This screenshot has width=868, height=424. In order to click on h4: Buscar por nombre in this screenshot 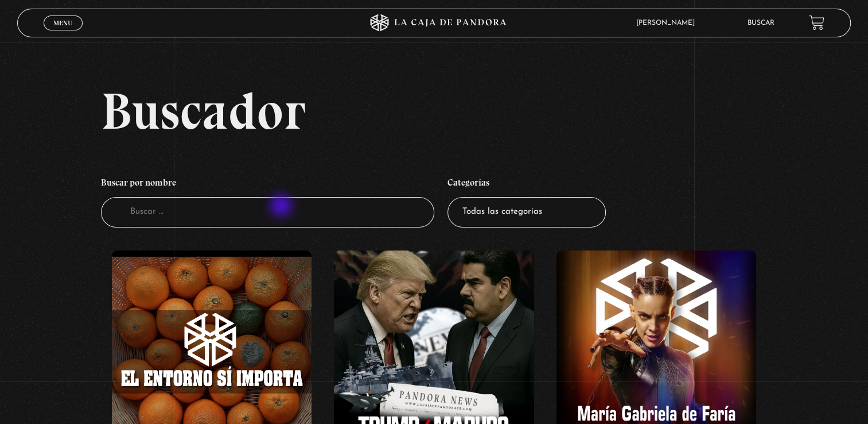, I will do `click(267, 184)`.